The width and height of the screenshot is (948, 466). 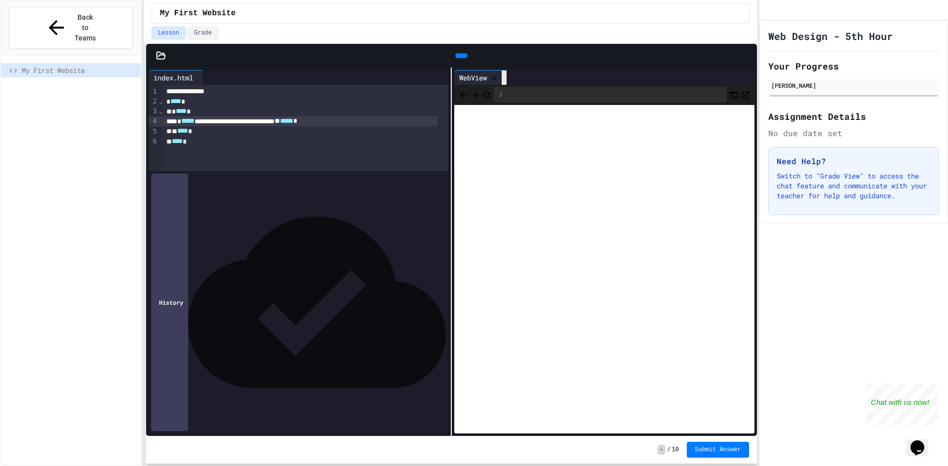 I want to click on button: Submit Answer, so click(x=718, y=450).